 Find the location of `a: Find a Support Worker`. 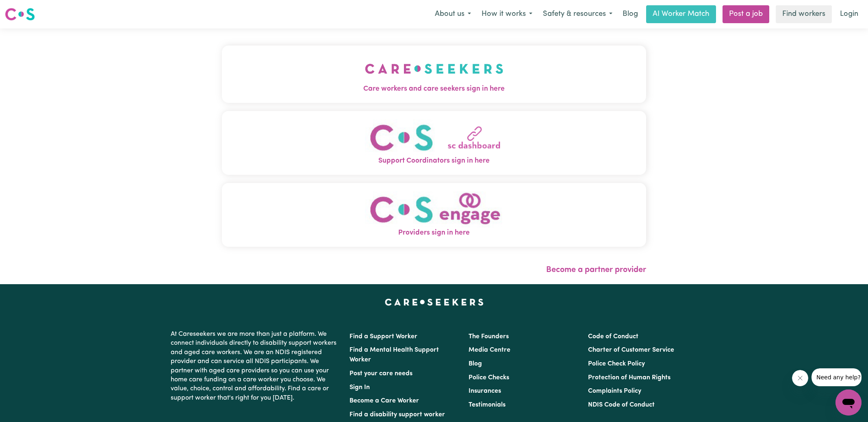

a: Find a Support Worker is located at coordinates (383, 337).